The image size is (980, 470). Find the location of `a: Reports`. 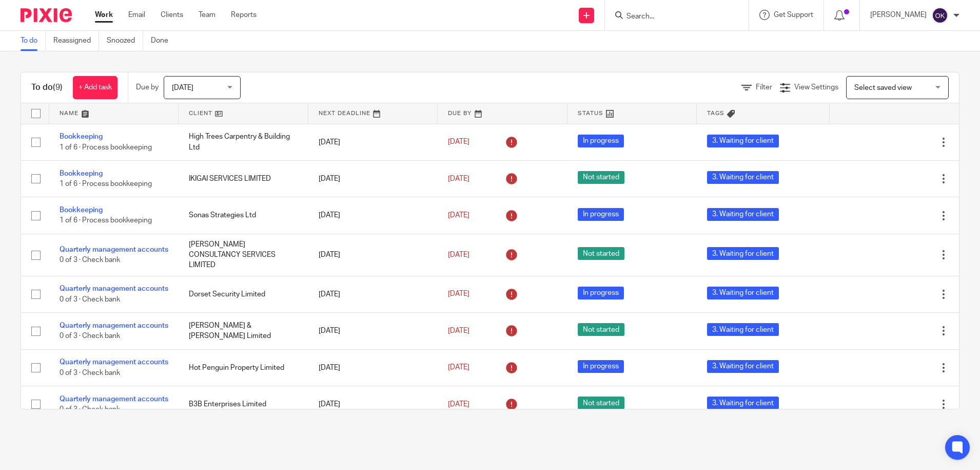

a: Reports is located at coordinates (244, 15).